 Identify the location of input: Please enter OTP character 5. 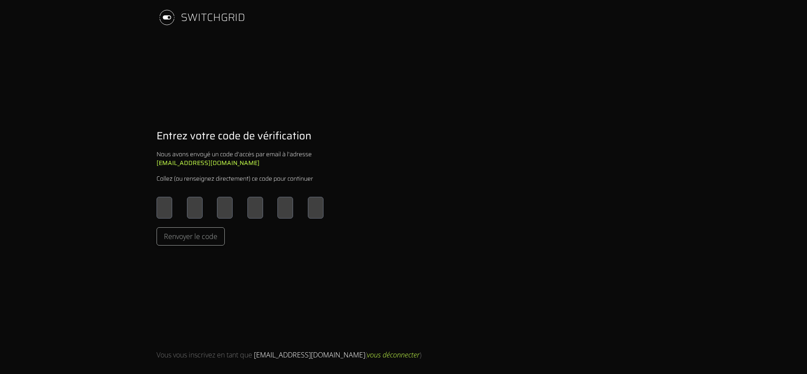
(285, 207).